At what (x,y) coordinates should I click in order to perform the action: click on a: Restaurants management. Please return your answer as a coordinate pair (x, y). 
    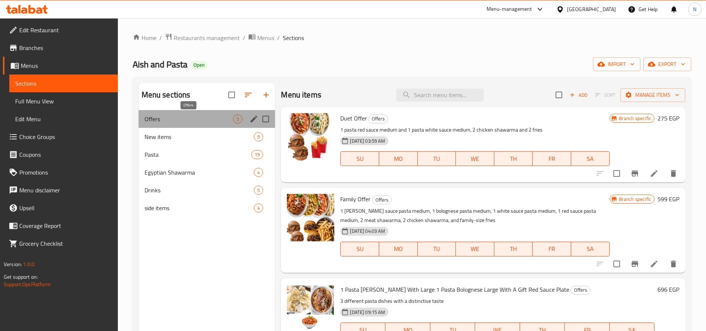
    Looking at the image, I should click on (202, 38).